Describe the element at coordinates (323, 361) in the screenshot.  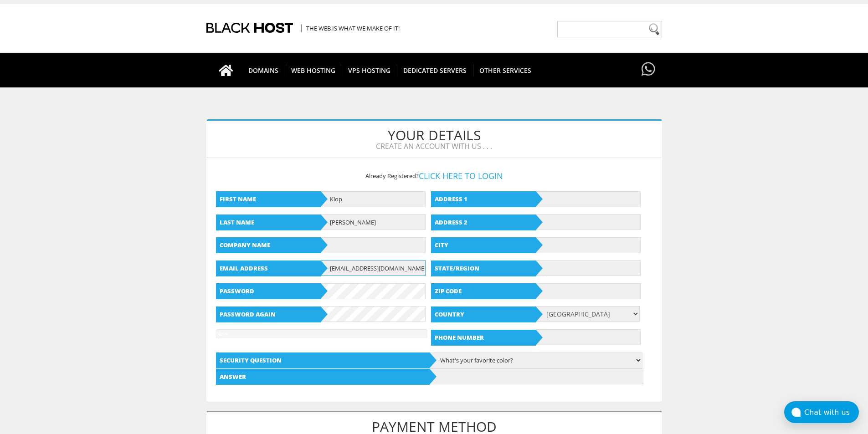
I see `b: Security question` at that location.